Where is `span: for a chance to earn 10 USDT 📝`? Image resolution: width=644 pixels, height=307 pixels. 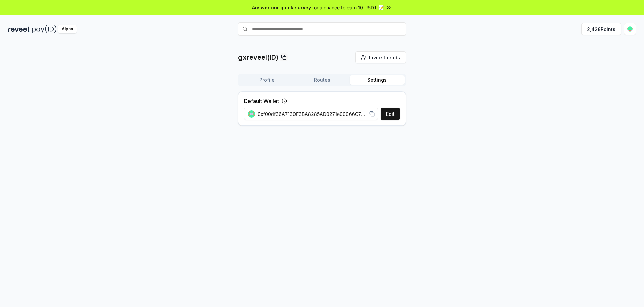
span: for a chance to earn 10 USDT 📝 is located at coordinates (348, 7).